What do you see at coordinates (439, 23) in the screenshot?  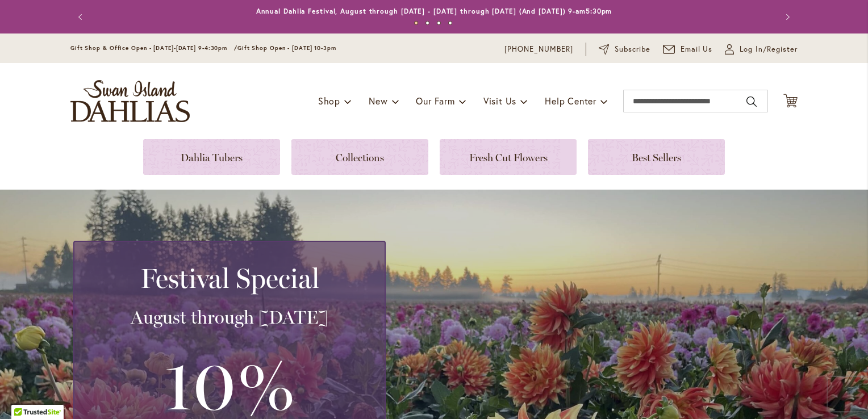 I see `button: 3 of 4` at bounding box center [439, 23].